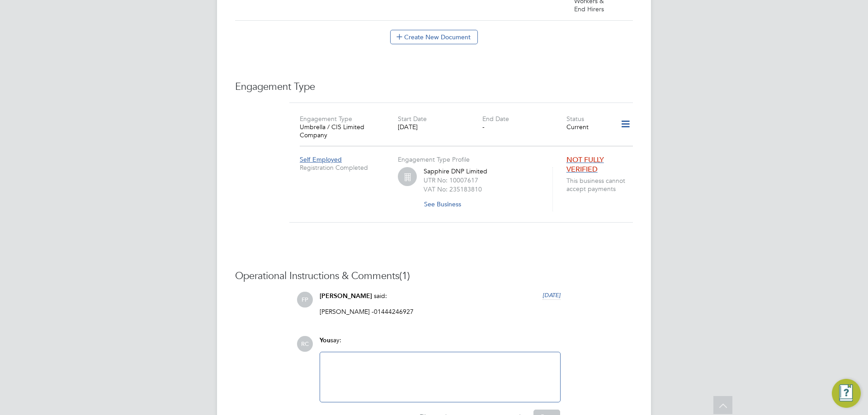 This screenshot has height=415, width=868. Describe the element at coordinates (434, 87) in the screenshot. I see `h3: Engagement Type` at that location.